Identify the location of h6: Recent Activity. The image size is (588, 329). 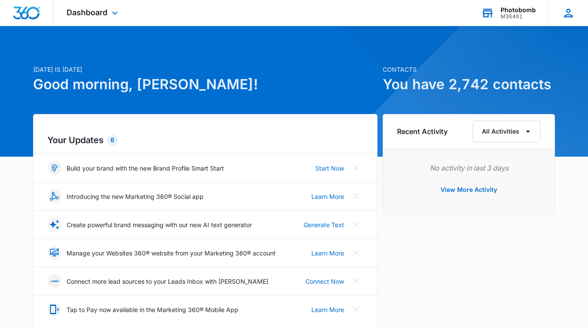
(422, 131).